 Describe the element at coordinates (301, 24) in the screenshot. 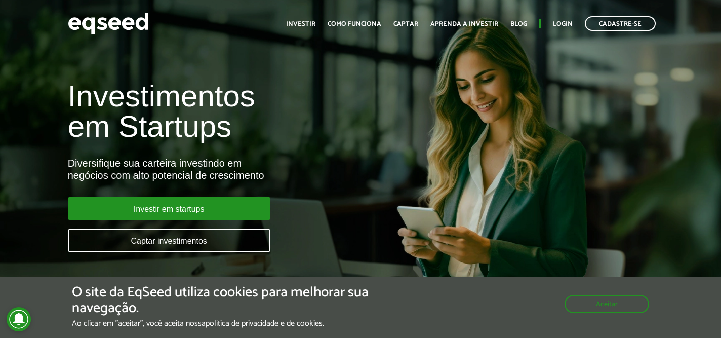

I see `a: Investir` at that location.